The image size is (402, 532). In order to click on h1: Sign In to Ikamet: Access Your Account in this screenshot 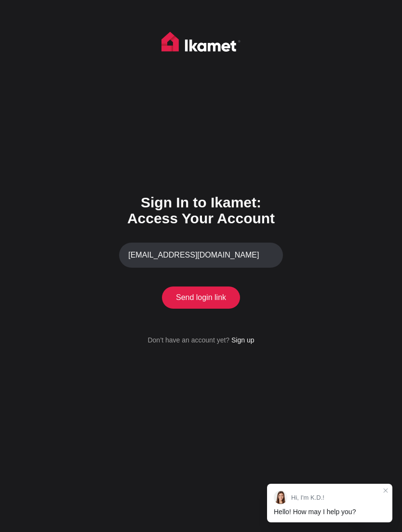, I will do `click(201, 211)`.